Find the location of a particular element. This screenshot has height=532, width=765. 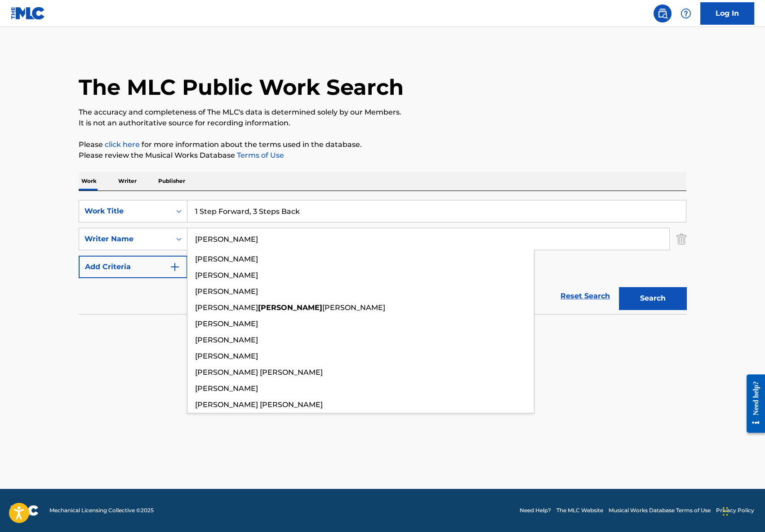

a: Musical Works Database Terms of Use is located at coordinates (660, 511).